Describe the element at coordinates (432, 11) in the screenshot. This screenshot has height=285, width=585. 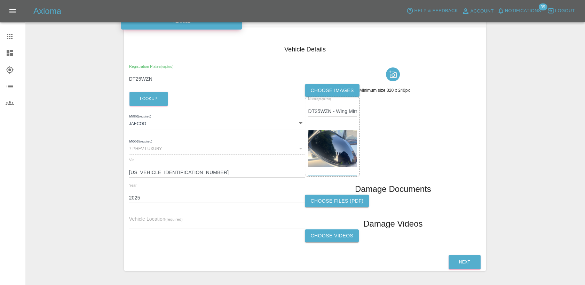
I see `button: Help & Feedback` at that location.